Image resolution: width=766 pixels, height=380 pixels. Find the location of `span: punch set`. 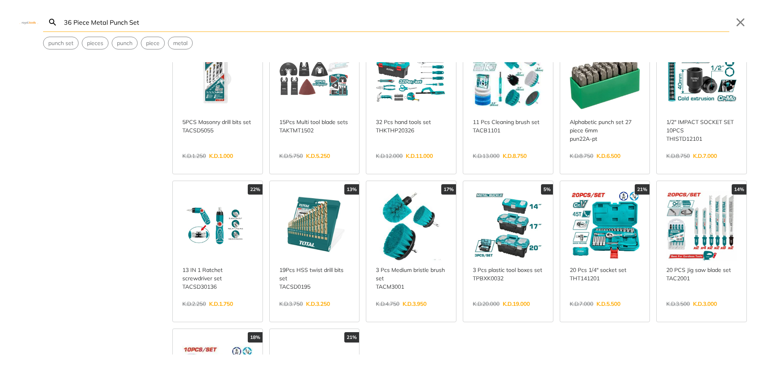

span: punch set is located at coordinates (61, 43).